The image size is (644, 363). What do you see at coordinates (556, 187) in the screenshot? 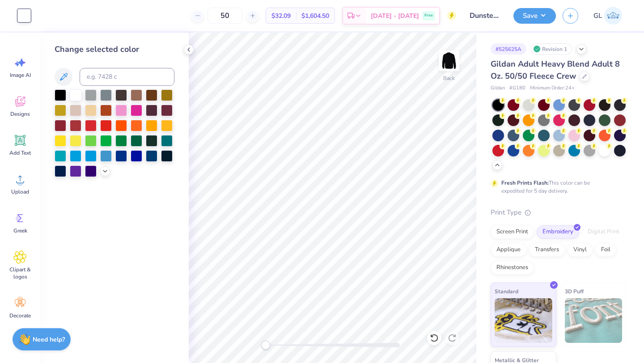
I see `div: This color can be expedited for 5 day delivery.` at bounding box center [556, 187].